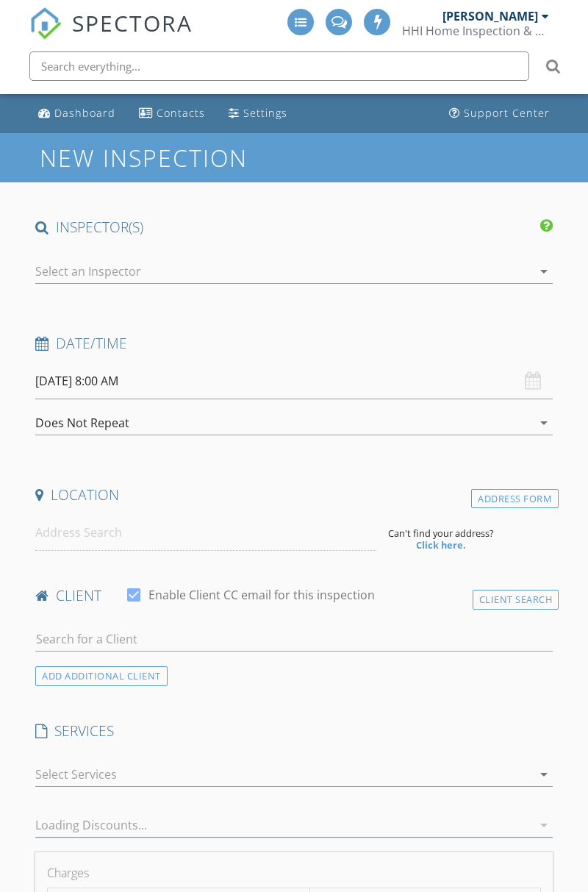 The width and height of the screenshot is (588, 892). What do you see at coordinates (172, 113) in the screenshot?
I see `a: Contacts` at bounding box center [172, 113].